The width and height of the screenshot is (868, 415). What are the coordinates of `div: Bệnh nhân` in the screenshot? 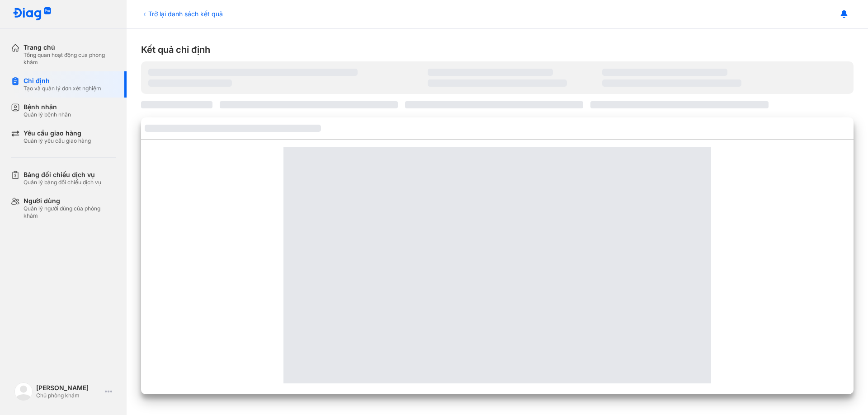 It's located at (47, 107).